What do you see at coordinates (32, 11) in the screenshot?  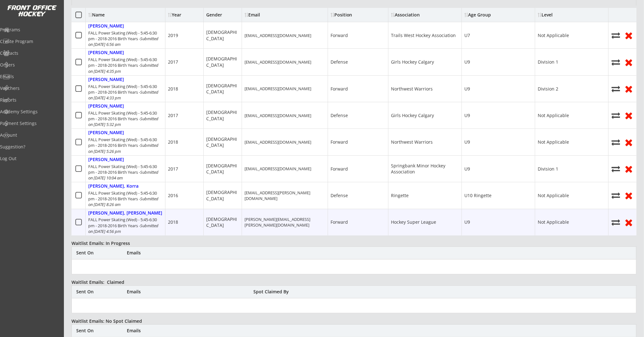 I see `img: FOH%20White%20Logo%20Transparent.png` at bounding box center [32, 11].